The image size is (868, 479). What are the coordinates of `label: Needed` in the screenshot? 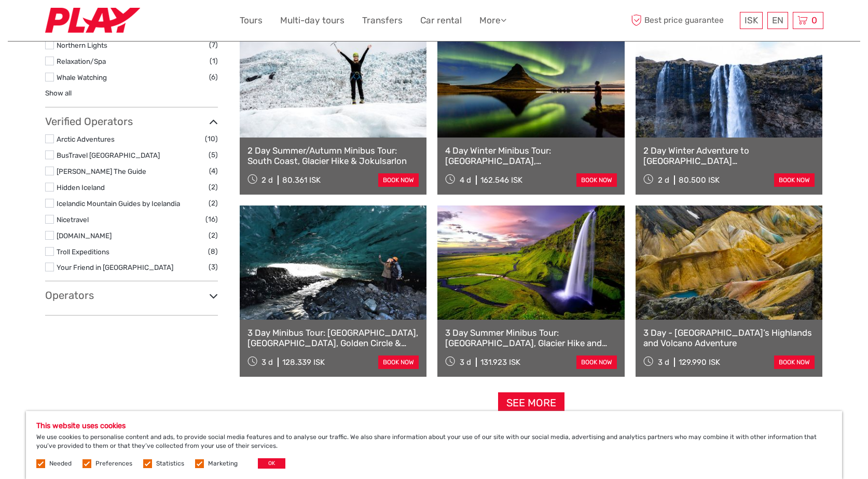 It's located at (60, 464).